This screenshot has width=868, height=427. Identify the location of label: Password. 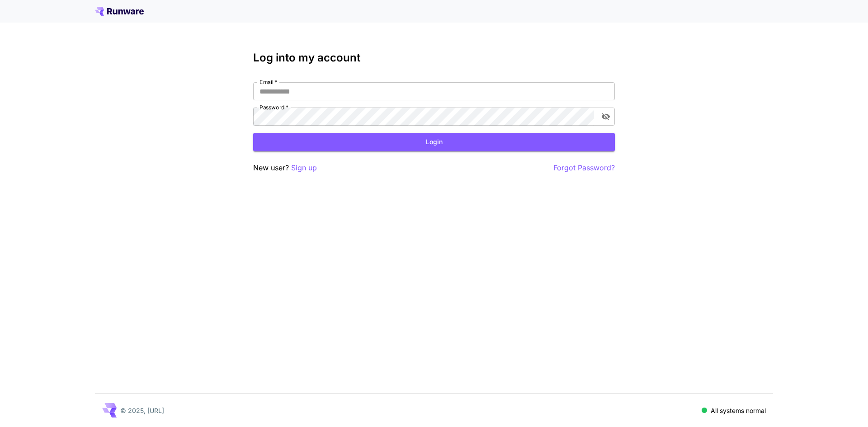
(274, 107).